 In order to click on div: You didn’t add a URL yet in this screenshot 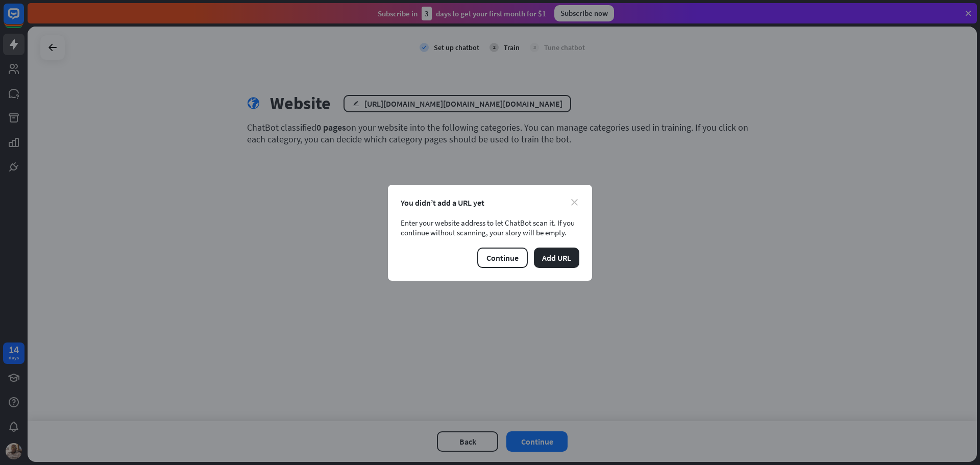, I will do `click(490, 203)`.